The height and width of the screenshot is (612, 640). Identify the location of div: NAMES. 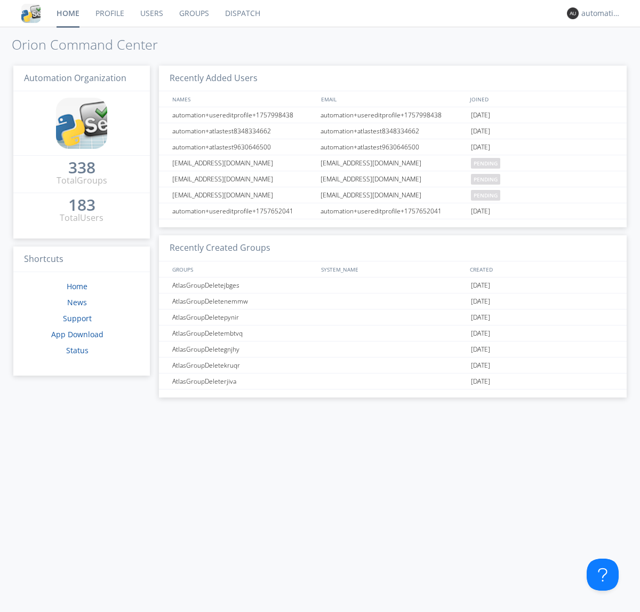
(243, 99).